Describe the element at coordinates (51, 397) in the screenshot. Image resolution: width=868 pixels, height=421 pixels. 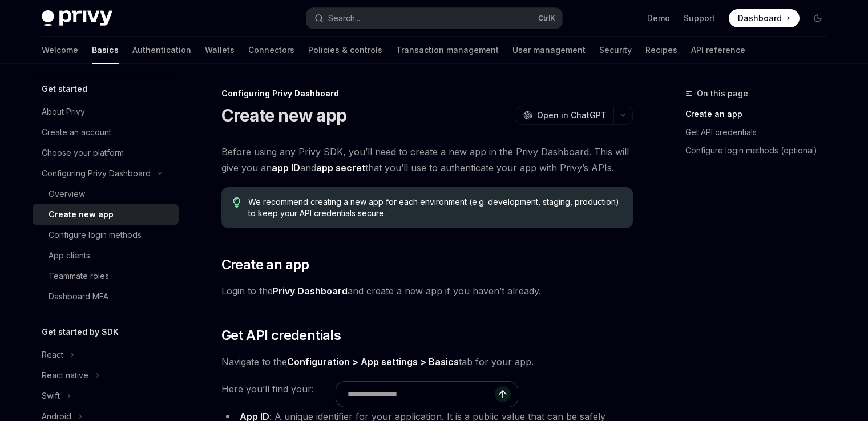
I see `div: Swift` at that location.